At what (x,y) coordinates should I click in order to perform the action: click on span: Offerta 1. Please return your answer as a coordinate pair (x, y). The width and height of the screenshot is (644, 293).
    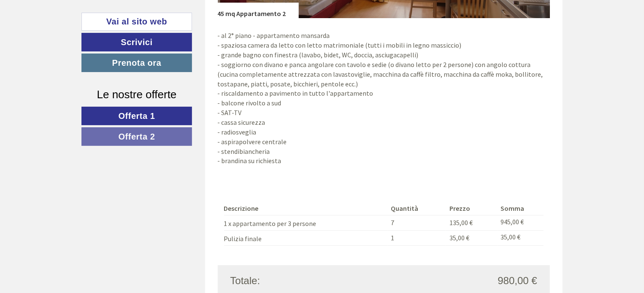
    Looking at the image, I should click on (137, 116).